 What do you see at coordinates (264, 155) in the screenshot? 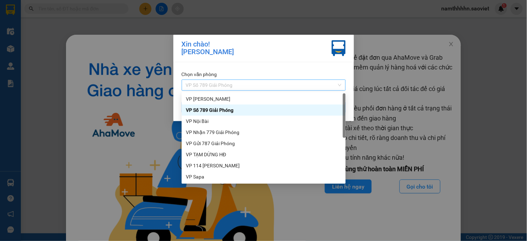
I see `div: VP TẠM DỪNG HĐ` at bounding box center [264, 155].